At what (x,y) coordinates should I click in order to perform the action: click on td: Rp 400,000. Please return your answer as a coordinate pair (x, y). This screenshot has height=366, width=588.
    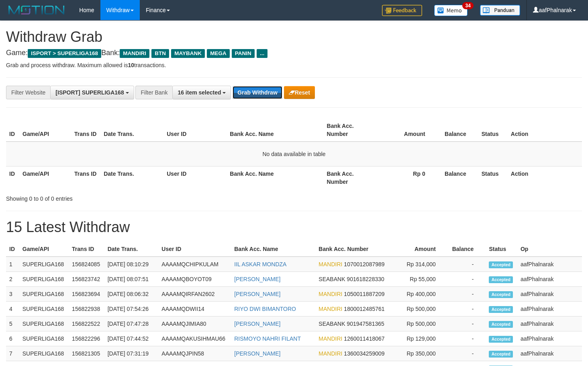
    Looking at the image, I should click on (420, 294).